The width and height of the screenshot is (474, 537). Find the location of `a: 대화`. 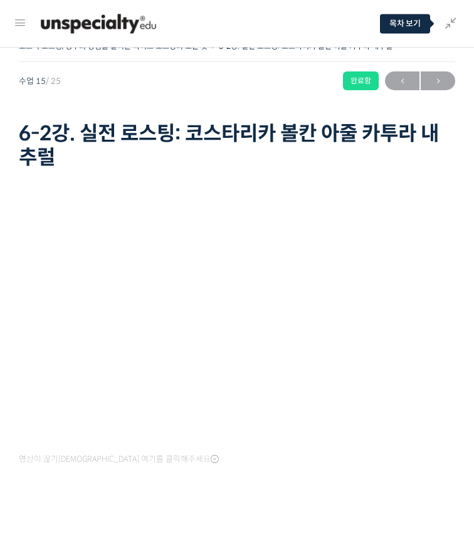

a: 대화 is located at coordinates (122, 413).